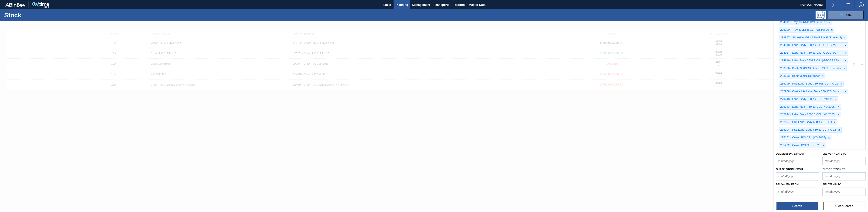 The image size is (868, 212). I want to click on div: 284611 - Tray 330NRB CMS 4X6 PU, so click(803, 22).